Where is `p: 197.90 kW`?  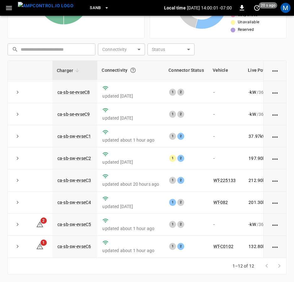
p: 197.90 kW is located at coordinates (259, 158).